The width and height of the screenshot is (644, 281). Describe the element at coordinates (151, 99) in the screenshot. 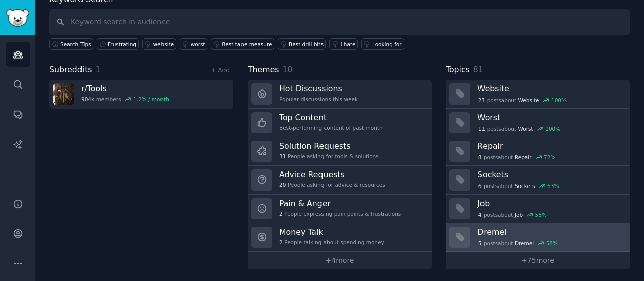

I see `div: 1.2 % / month` at that location.